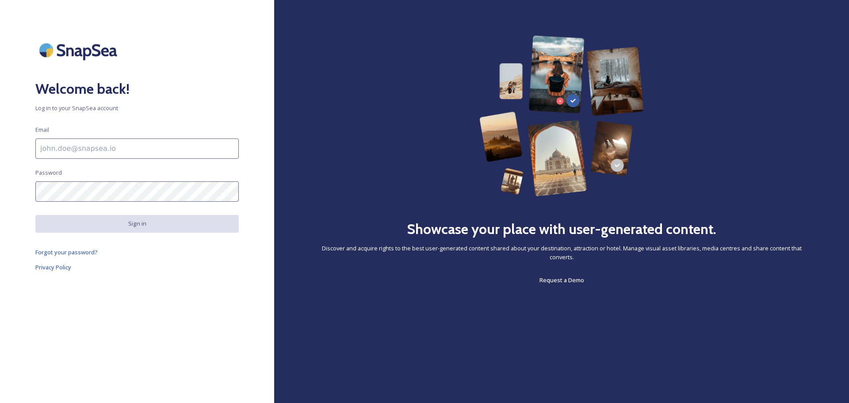 The image size is (849, 403). I want to click on img: 63b42ca75bacad526042e722_Group%20154-p-800.png, so click(561, 116).